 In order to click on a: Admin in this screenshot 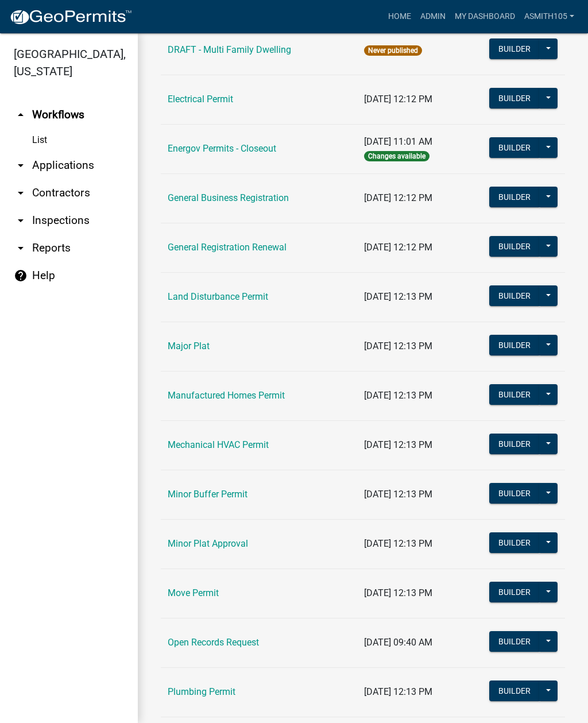, I will do `click(433, 16)`.